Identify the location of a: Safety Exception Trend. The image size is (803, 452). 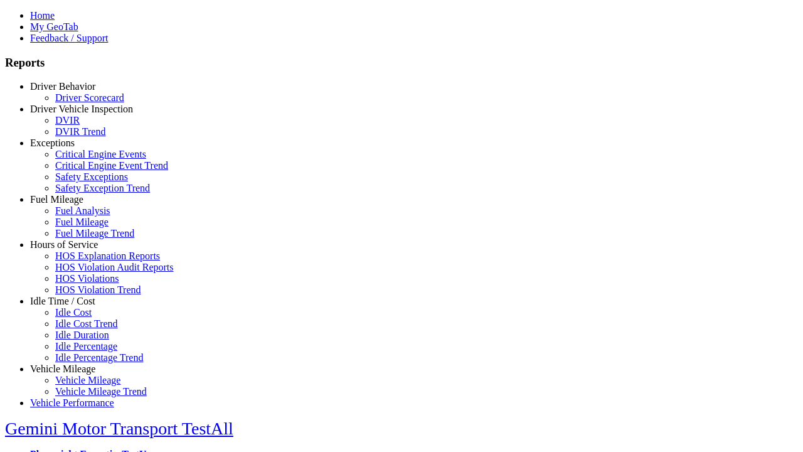
(102, 188).